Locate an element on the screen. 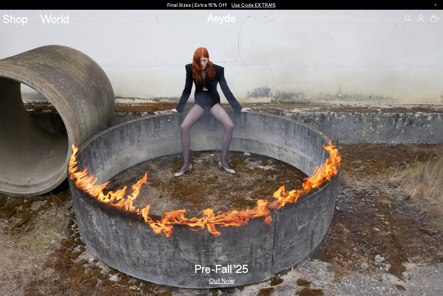 This screenshot has height=296, width=443. h3: Pre-Fall '25 is located at coordinates (222, 268).